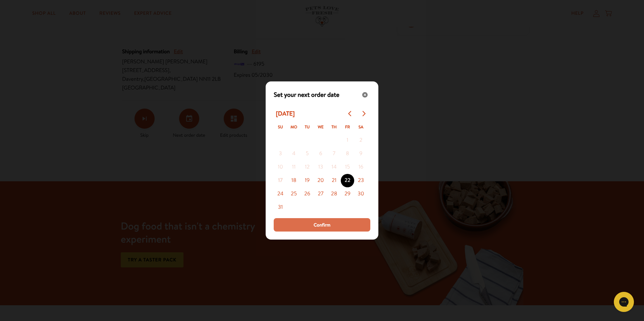 This screenshot has width=644, height=321. Describe the element at coordinates (320, 154) in the screenshot. I see `button: 6` at that location.